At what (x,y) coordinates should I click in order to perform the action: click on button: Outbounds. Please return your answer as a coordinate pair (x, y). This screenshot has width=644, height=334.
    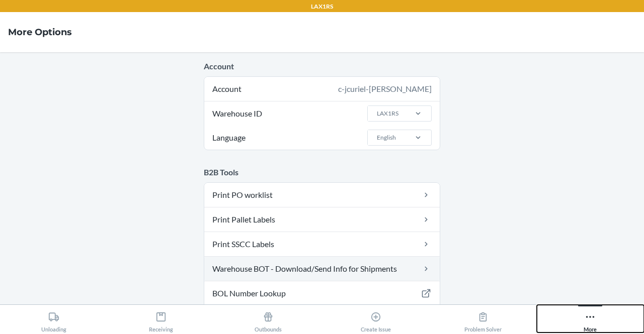
    Looking at the image, I should click on (268, 319).